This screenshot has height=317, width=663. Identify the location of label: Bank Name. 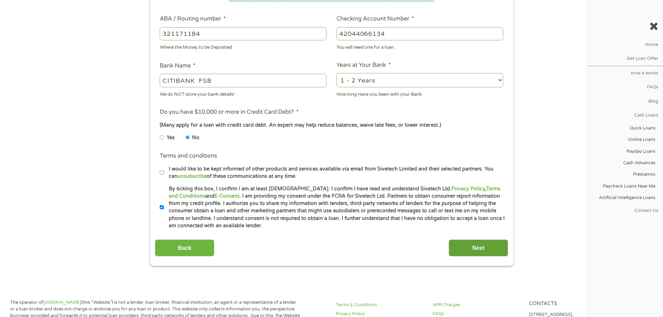
(177, 66).